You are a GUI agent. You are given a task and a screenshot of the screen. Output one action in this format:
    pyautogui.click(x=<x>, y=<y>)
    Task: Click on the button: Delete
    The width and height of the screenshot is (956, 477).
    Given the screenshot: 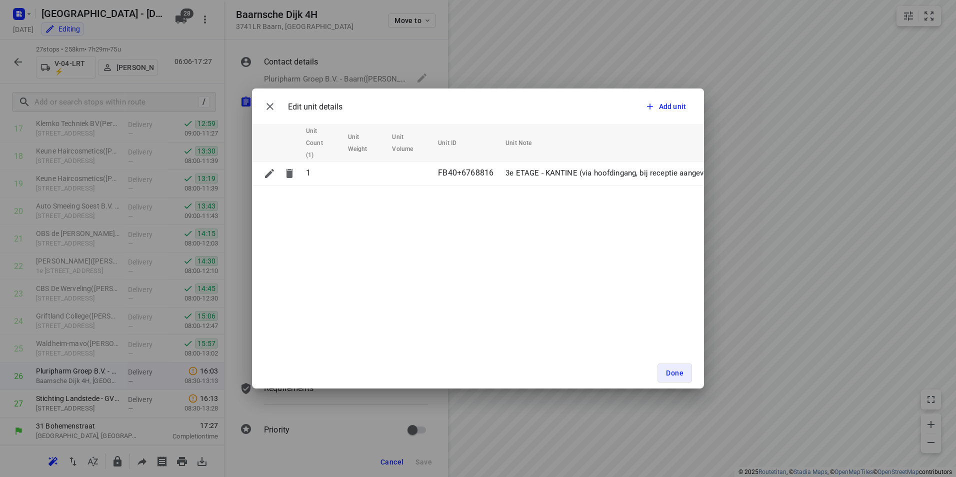 What is the action you would take?
    pyautogui.click(x=290, y=174)
    